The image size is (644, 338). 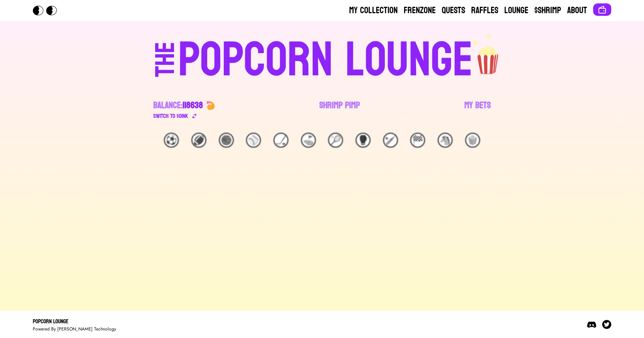 What do you see at coordinates (326, 60) in the screenshot?
I see `div: POPCORN LOUNGE` at bounding box center [326, 60].